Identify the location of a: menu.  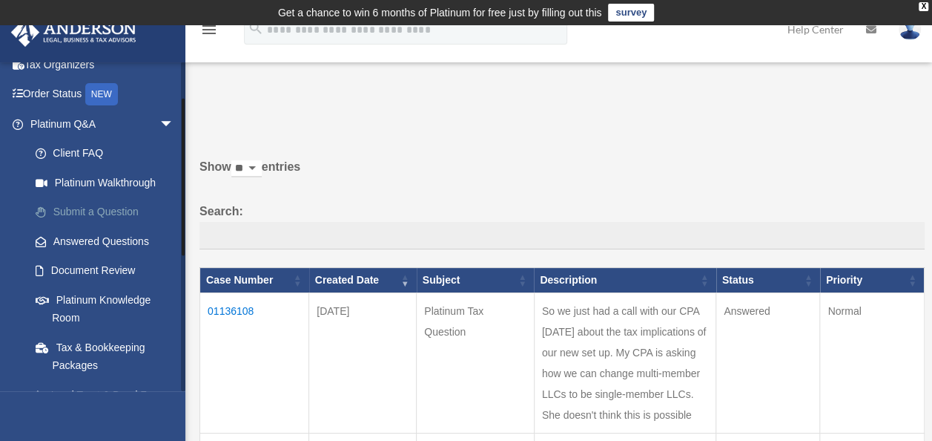
(209, 32).